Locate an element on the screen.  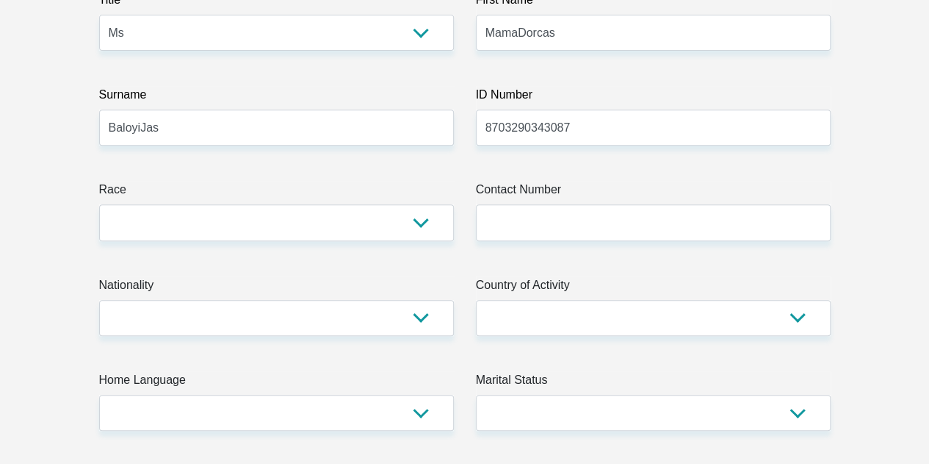
input: First Name is located at coordinates (653, 32).